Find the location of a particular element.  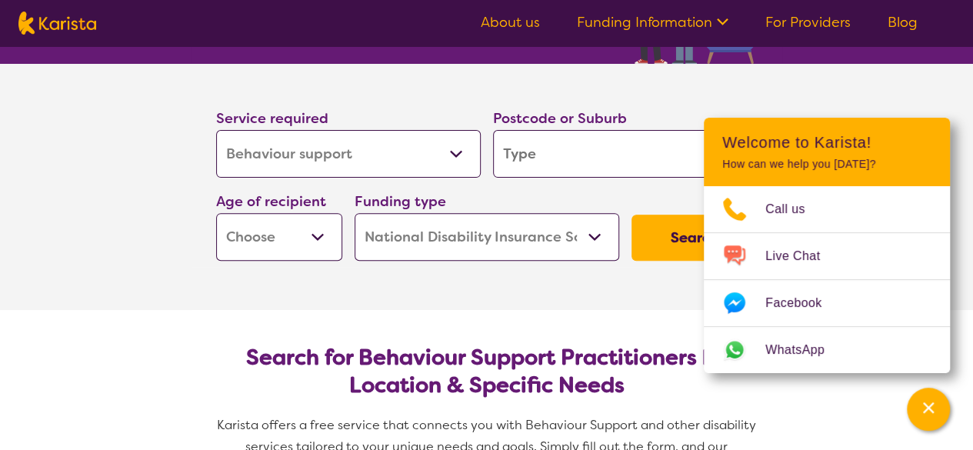

a: Funding Information is located at coordinates (652, 22).